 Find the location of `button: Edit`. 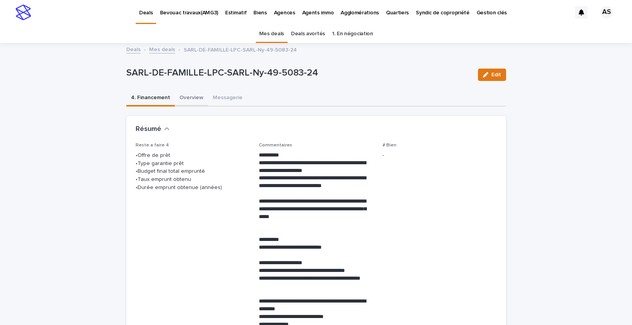

button: Edit is located at coordinates (492, 75).